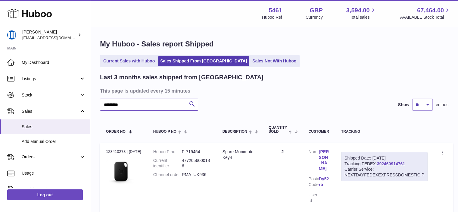 This screenshot has height=212, width=458. Describe the element at coordinates (50, 157) in the screenshot. I see `span: Orders` at that location.